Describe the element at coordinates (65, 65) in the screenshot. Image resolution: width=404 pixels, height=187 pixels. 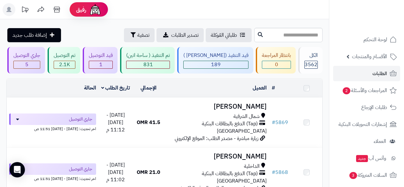
I see `div: 2085` at that location.